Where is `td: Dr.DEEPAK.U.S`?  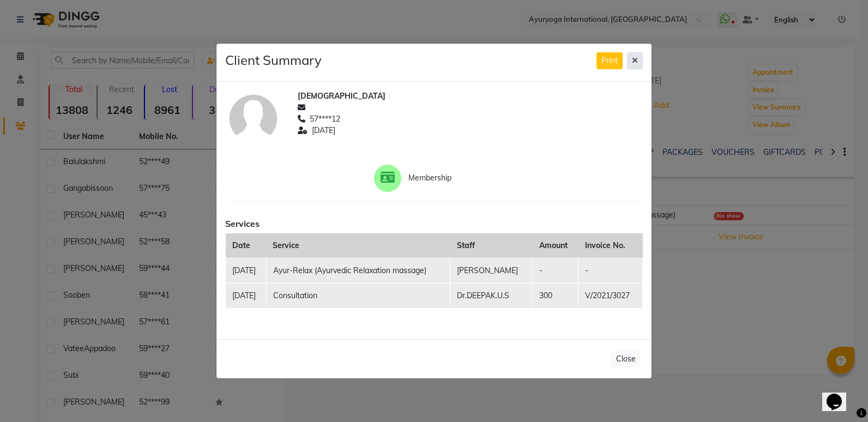 td: Dr.DEEPAK.U.S is located at coordinates (491, 296).